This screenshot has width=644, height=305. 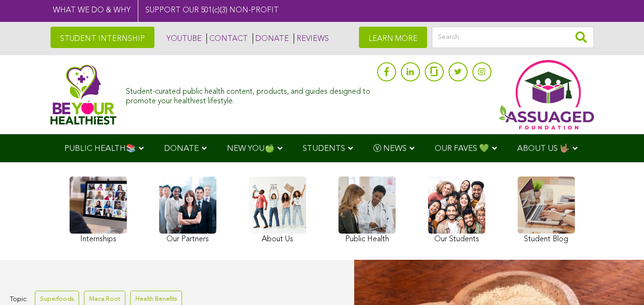 What do you see at coordinates (543, 149) in the screenshot?
I see `span: ABOUT US 🤟🏽` at bounding box center [543, 149].